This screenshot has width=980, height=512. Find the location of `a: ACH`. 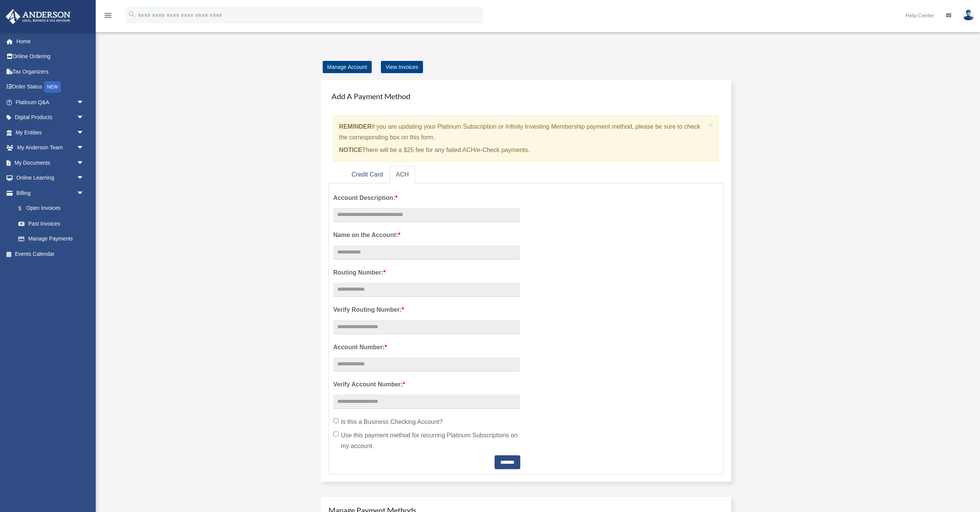

a: ACH is located at coordinates (402, 174).